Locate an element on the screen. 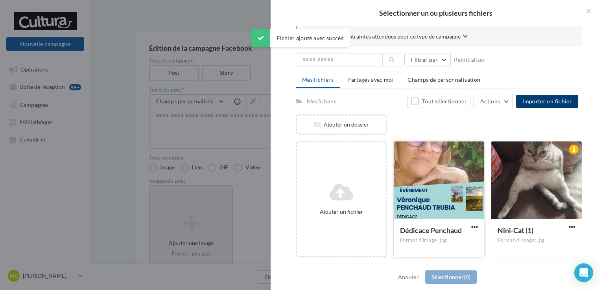 This screenshot has width=601, height=290. span: Partagés avec moi is located at coordinates (371, 79).